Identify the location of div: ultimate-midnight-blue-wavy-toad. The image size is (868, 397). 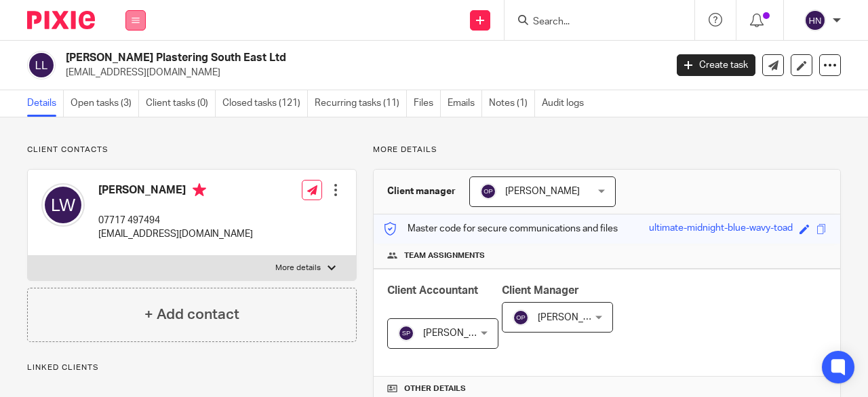
(721, 229).